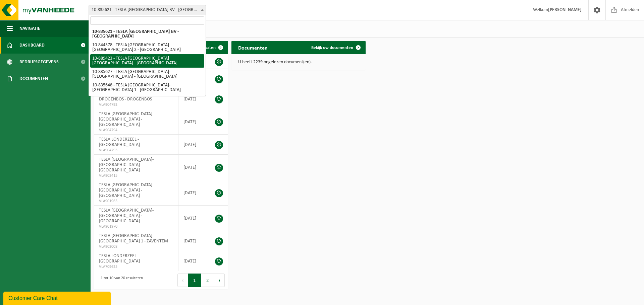 The width and height of the screenshot is (644, 305). What do you see at coordinates (34, 79) in the screenshot?
I see `span: Documenten` at bounding box center [34, 79].